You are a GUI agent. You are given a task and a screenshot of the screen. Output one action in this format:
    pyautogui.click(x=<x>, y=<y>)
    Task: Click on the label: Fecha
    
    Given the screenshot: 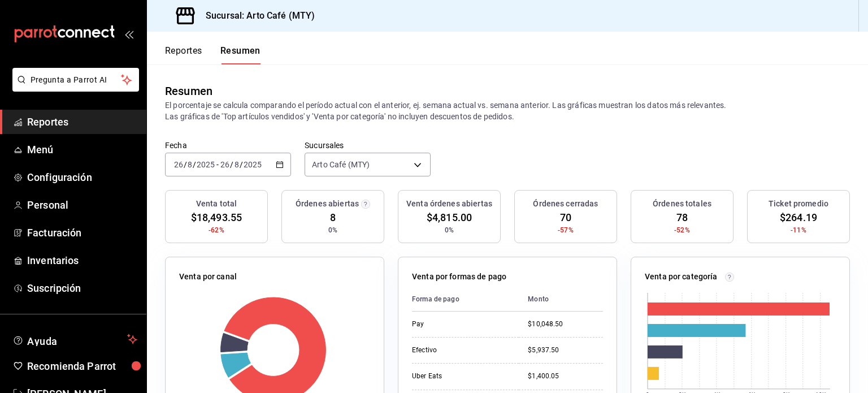 What is the action you would take?
    pyautogui.click(x=228, y=146)
    